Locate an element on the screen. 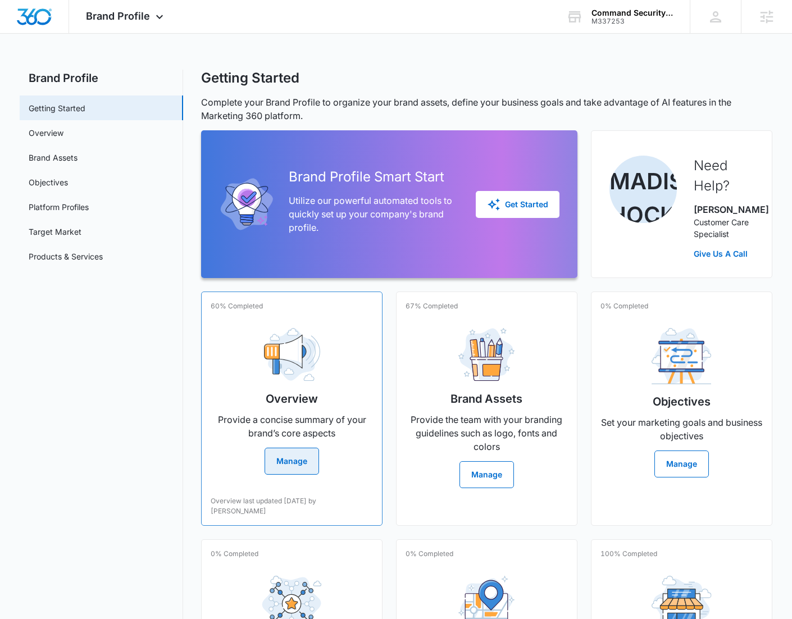 This screenshot has height=619, width=792. h2: Overview is located at coordinates (291, 399).